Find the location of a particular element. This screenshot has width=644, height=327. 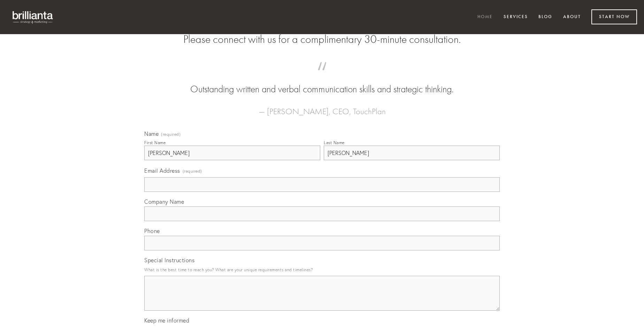

img: brillianta - research, strategy, marketing is located at coordinates (33, 17).